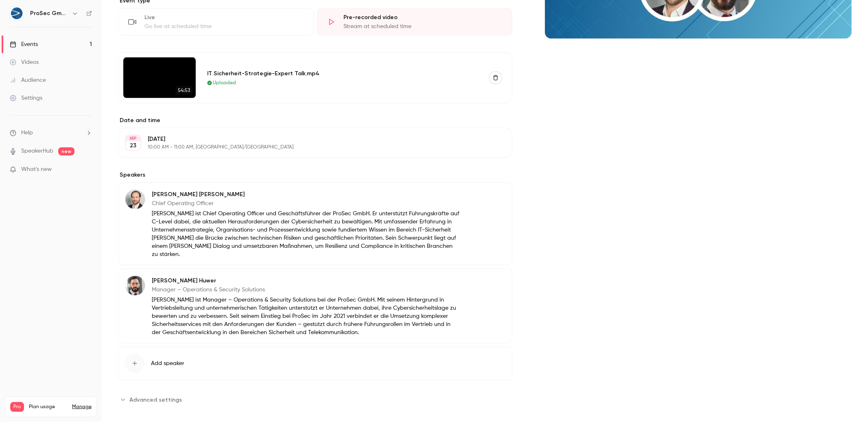 The image size is (868, 422). Describe the element at coordinates (155, 399) in the screenshot. I see `span: Advanced settings` at that location.